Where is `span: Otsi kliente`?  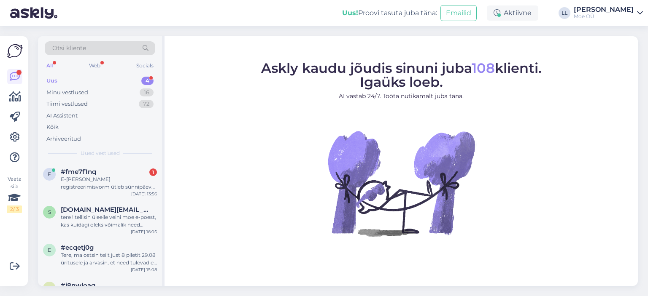 span: Otsi kliente is located at coordinates (69, 48).